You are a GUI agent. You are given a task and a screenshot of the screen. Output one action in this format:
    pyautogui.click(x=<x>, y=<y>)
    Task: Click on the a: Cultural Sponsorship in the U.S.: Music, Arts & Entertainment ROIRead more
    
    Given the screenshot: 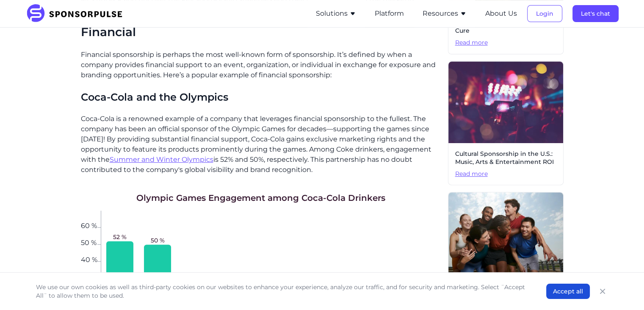 What is the action you would take?
    pyautogui.click(x=506, y=123)
    